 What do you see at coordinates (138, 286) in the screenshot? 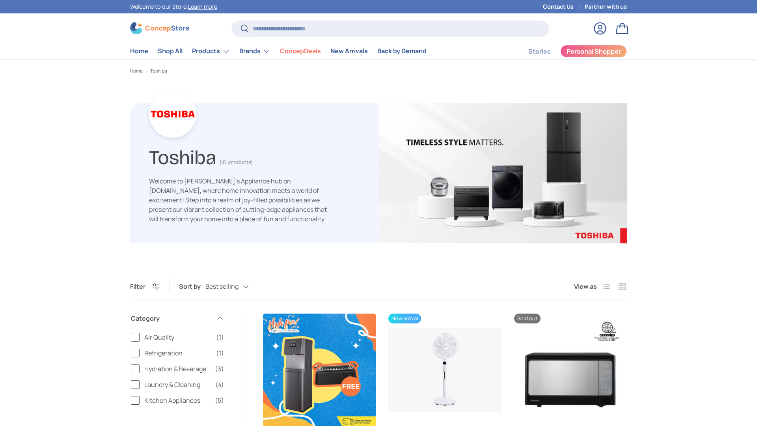
I see `span: Filter` at bounding box center [138, 286].